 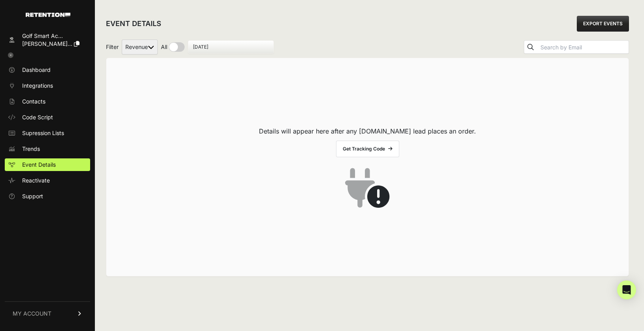 What do you see at coordinates (48, 165) in the screenshot?
I see `a: Event Details` at bounding box center [48, 165].